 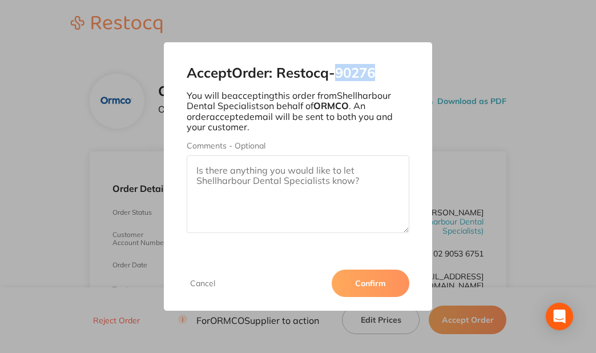 I want to click on button: Cancel, so click(x=203, y=283).